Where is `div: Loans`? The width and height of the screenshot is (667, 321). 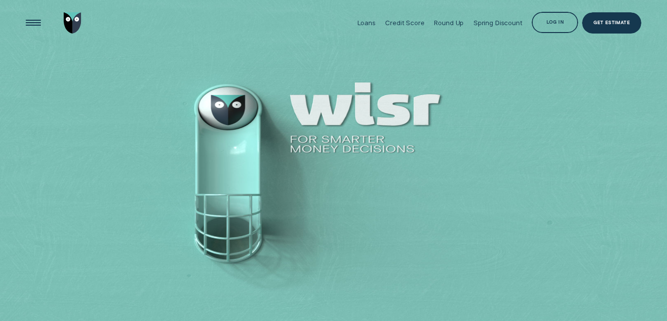 div: Loans is located at coordinates (366, 23).